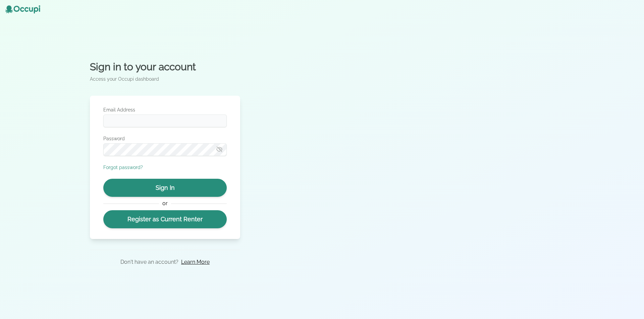 This screenshot has height=319, width=644. Describe the element at coordinates (165, 67) in the screenshot. I see `h2: Sign in to your account` at that location.